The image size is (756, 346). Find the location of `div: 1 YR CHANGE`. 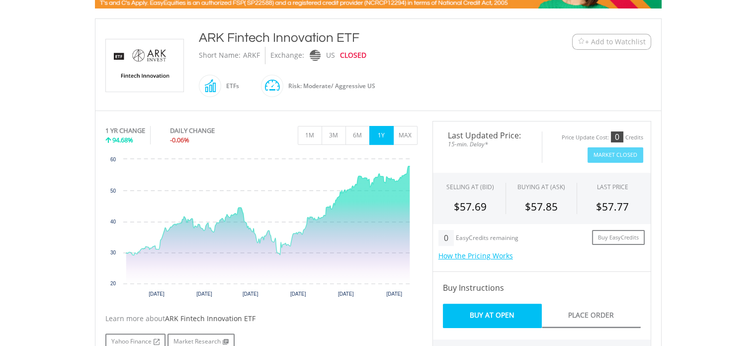

div: 1 YR CHANGE is located at coordinates (125, 130).